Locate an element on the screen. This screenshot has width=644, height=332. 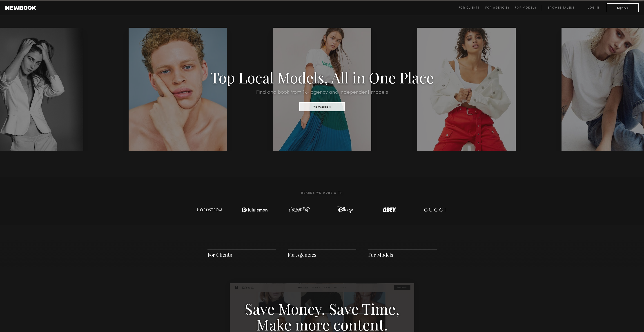
img: logo-obey.svg is located at coordinates (390, 210).